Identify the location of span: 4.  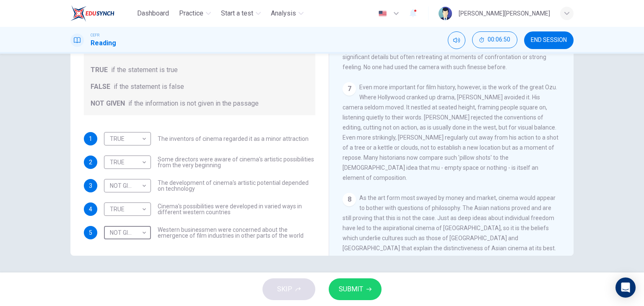
(90, 210).